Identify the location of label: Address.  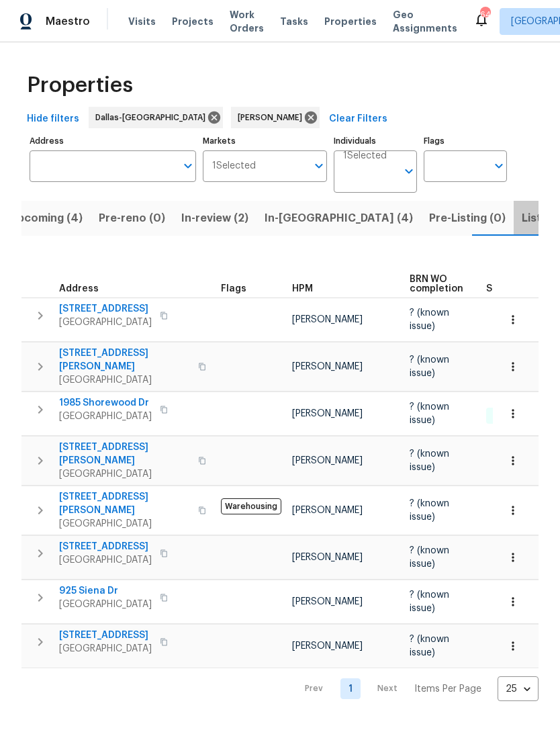
(113, 141).